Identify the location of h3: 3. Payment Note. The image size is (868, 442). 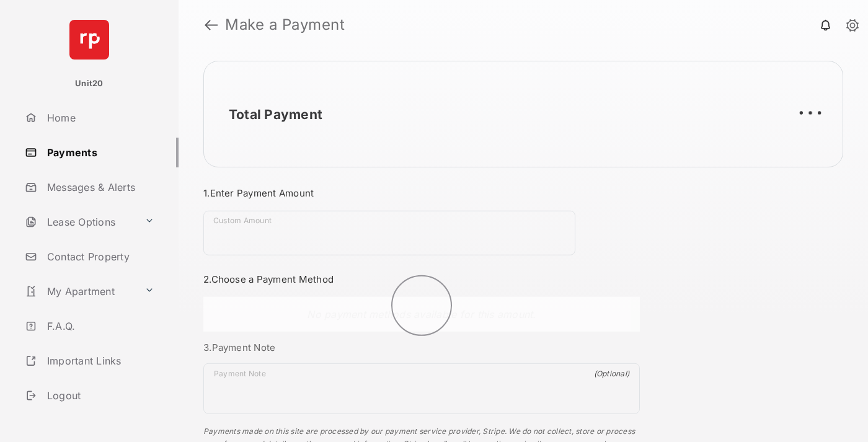
(422, 347).